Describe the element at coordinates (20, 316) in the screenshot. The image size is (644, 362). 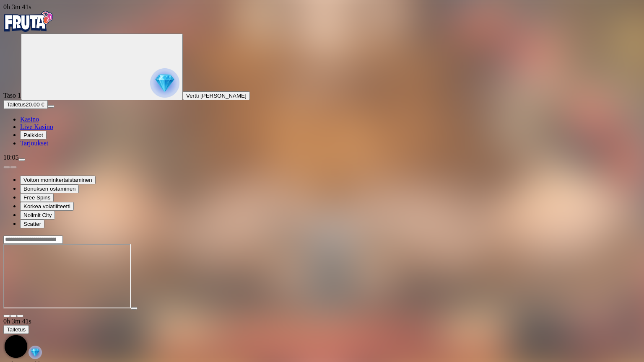
I see `button: fullscreen-exit icon` at that location.